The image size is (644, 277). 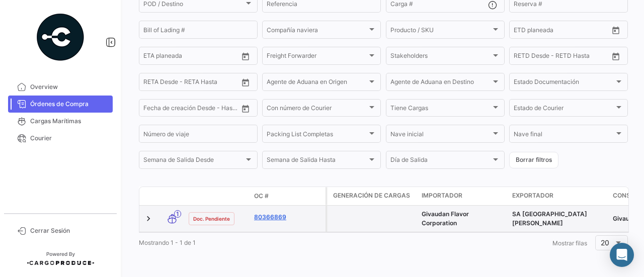 I want to click on span: Doc. Pendiente, so click(x=211, y=219).